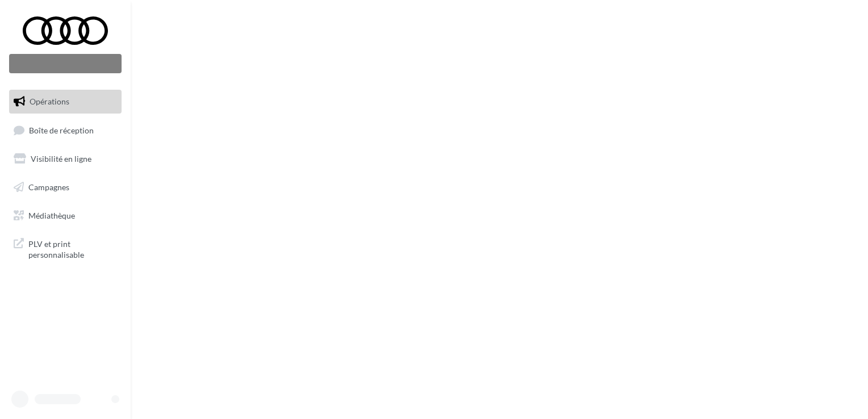 This screenshot has width=868, height=419. What do you see at coordinates (66, 102) in the screenshot?
I see `a: Opérations` at bounding box center [66, 102].